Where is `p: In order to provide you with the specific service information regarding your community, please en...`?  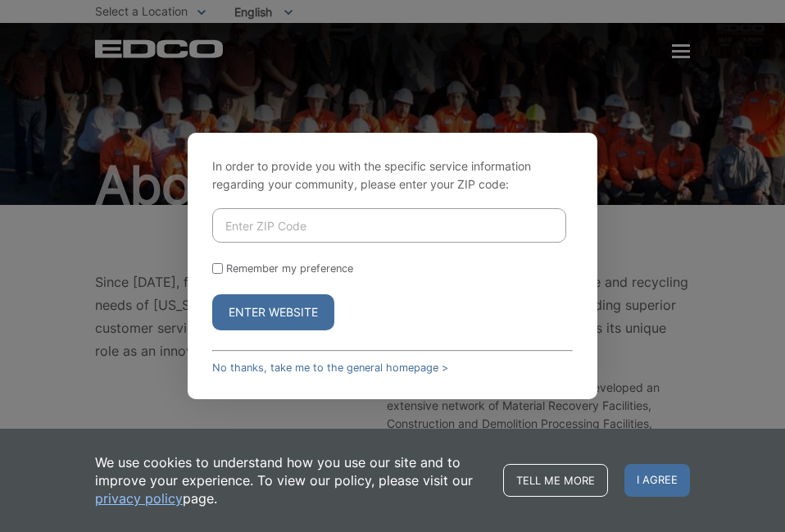 p: In order to provide you with the specific service information regarding your community, please en... is located at coordinates (393, 175).